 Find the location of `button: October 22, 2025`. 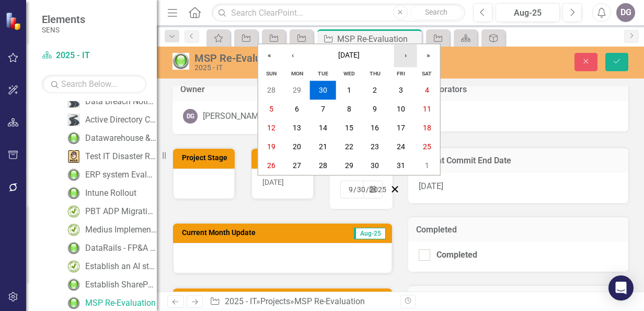

button: October 22, 2025 is located at coordinates (349, 147).